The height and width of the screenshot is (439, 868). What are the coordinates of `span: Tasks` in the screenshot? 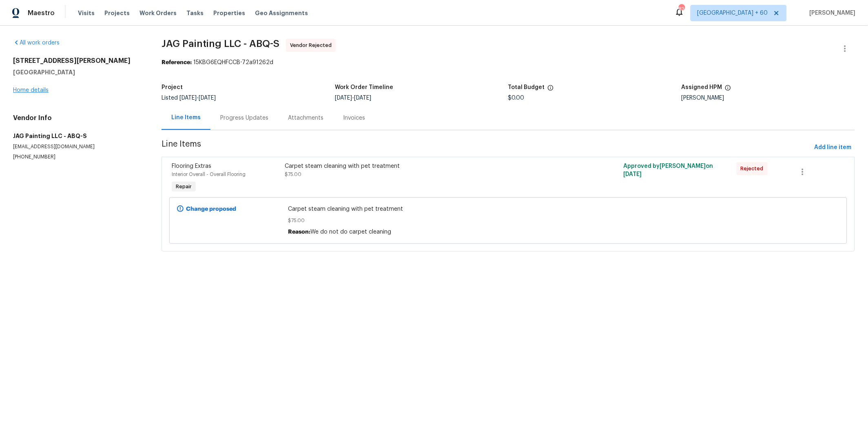 It's located at (195, 13).